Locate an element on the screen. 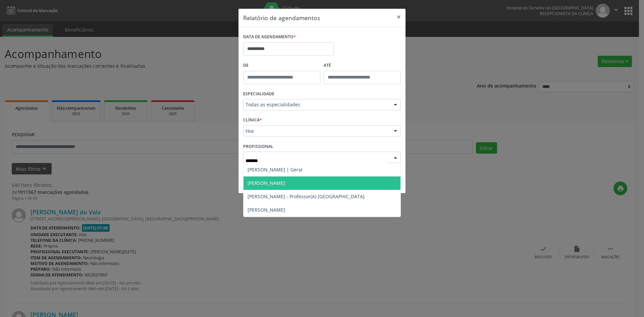 This screenshot has height=317, width=644. span: Todas as especialidades is located at coordinates (316, 104).